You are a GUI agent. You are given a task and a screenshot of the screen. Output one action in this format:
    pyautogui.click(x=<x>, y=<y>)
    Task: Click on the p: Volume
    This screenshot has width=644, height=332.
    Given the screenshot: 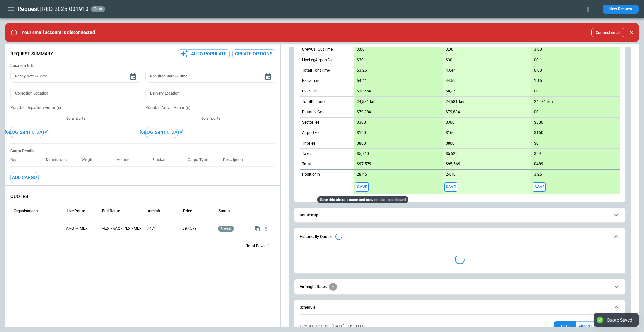 What is the action you would take?
    pyautogui.click(x=126, y=160)
    